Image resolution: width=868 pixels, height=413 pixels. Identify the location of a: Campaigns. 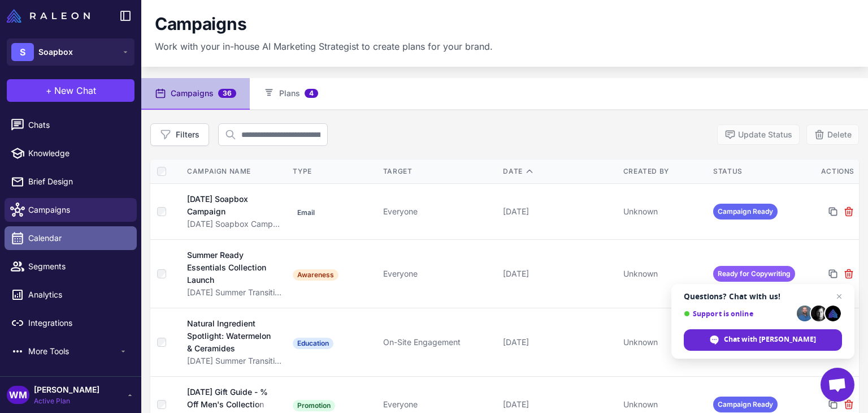
(71, 210).